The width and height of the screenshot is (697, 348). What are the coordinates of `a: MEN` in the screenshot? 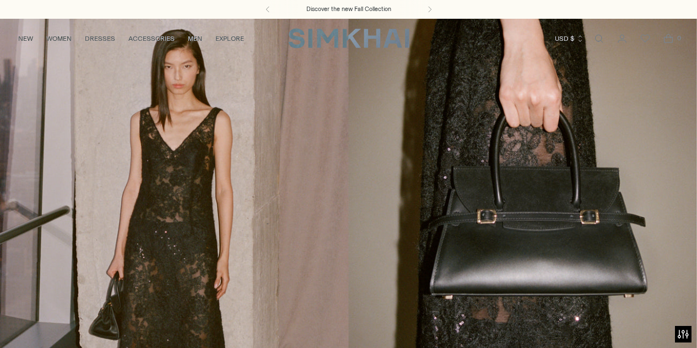 It's located at (195, 39).